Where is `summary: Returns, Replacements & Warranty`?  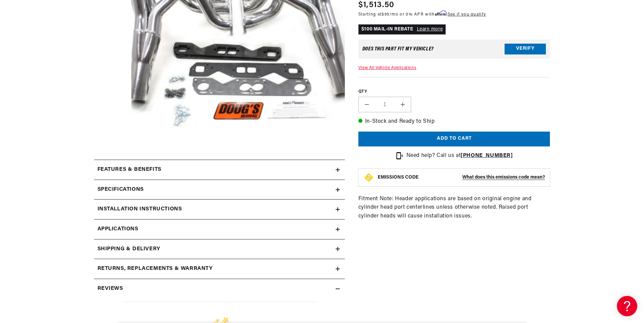 summary: Returns, Replacements & Warranty is located at coordinates (219, 269).